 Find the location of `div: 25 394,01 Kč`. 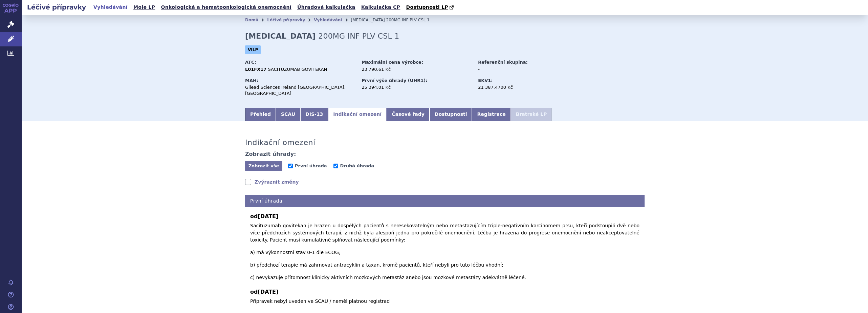

div: 25 394,01 Kč is located at coordinates (417, 87).